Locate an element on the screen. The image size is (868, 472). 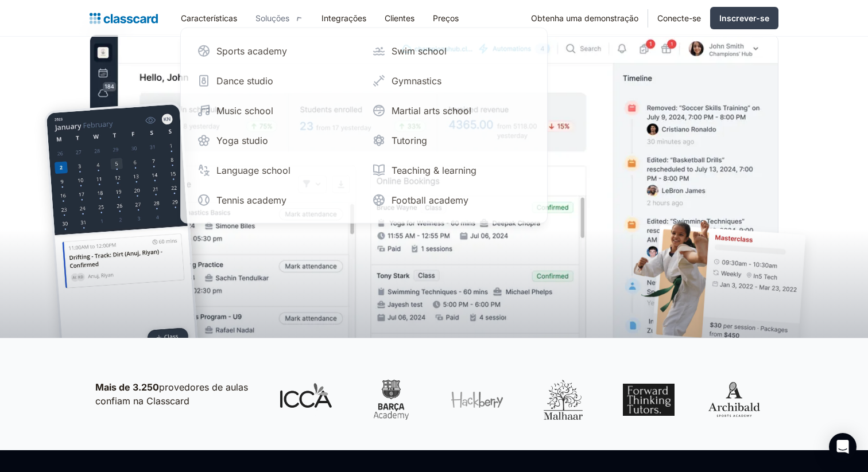
a: Características is located at coordinates (209, 17).